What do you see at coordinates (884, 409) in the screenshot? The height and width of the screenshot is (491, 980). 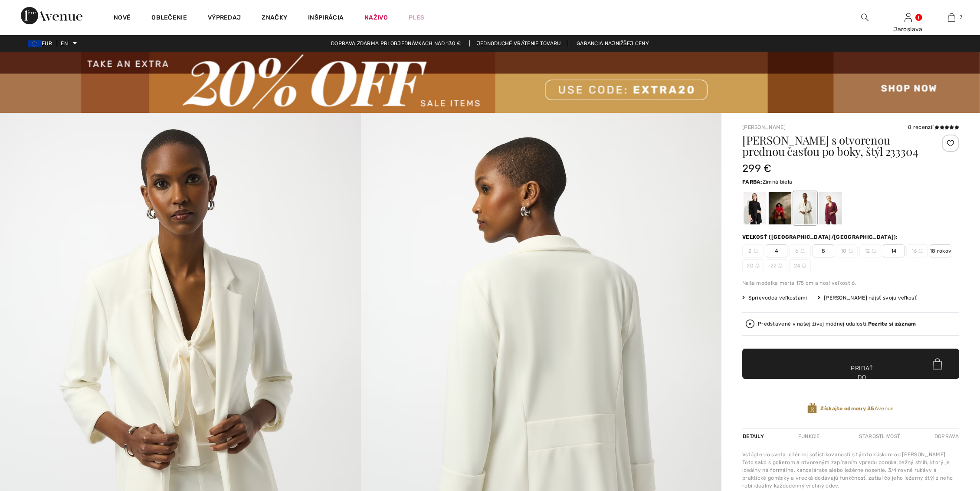 I see `font: Avenue` at bounding box center [884, 409].